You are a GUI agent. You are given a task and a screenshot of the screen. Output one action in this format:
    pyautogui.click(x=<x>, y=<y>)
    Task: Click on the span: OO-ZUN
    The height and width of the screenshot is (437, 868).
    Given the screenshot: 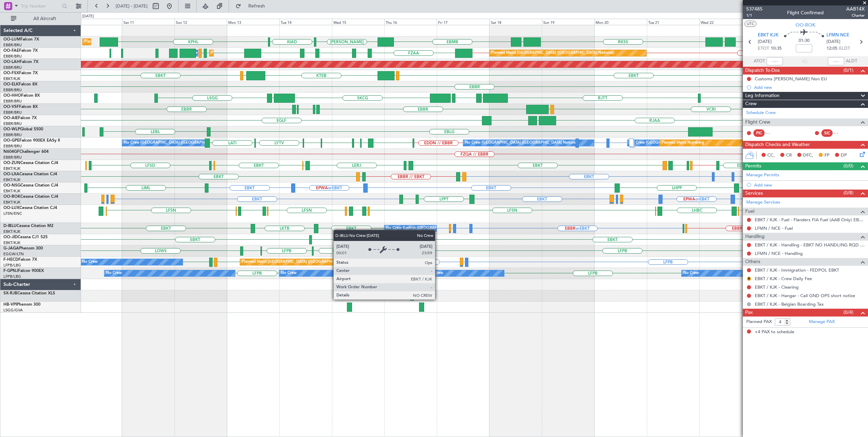 What is the action you would take?
    pyautogui.click(x=12, y=163)
    